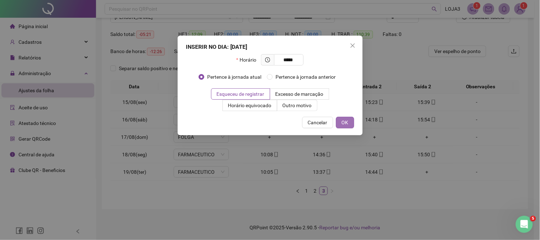 The image size is (540, 240). Describe the element at coordinates (345, 122) in the screenshot. I see `span: OK` at that location.